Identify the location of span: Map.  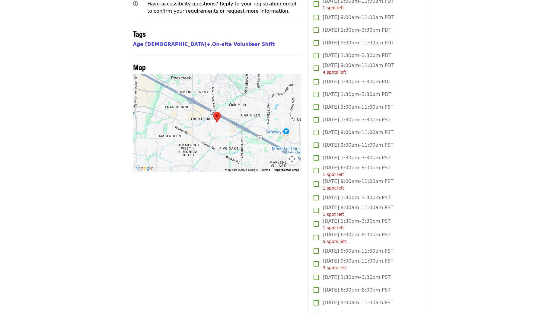
(139, 67).